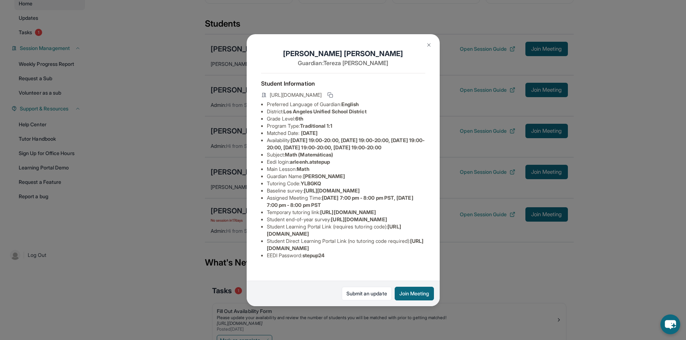 The image size is (686, 340). Describe the element at coordinates (346, 220) in the screenshot. I see `li: Student end-of-year survey :` at that location.